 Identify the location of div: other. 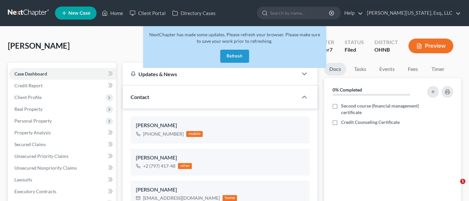
(185, 166).